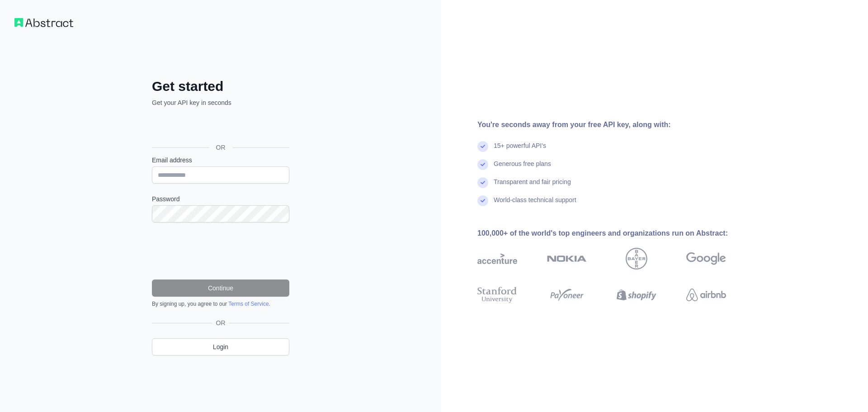 The height and width of the screenshot is (412, 868). I want to click on img: shopify, so click(637, 295).